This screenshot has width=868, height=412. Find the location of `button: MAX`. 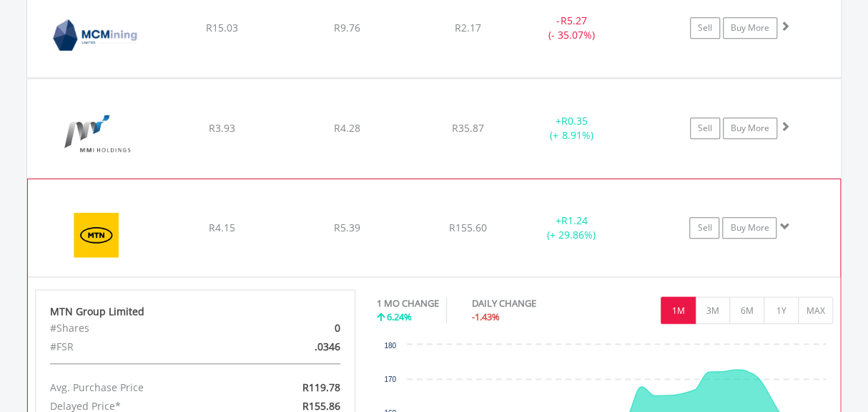

button: MAX is located at coordinates (815, 310).